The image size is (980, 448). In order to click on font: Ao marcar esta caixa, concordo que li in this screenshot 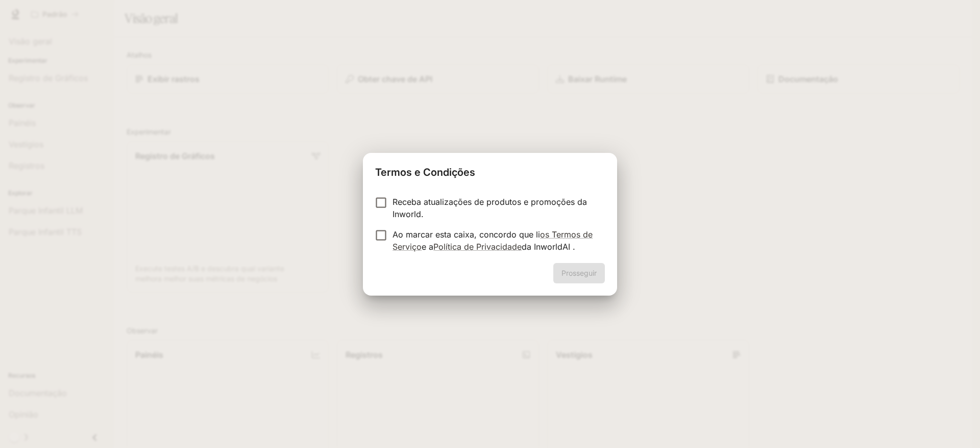, I will do `click(466, 235)`.